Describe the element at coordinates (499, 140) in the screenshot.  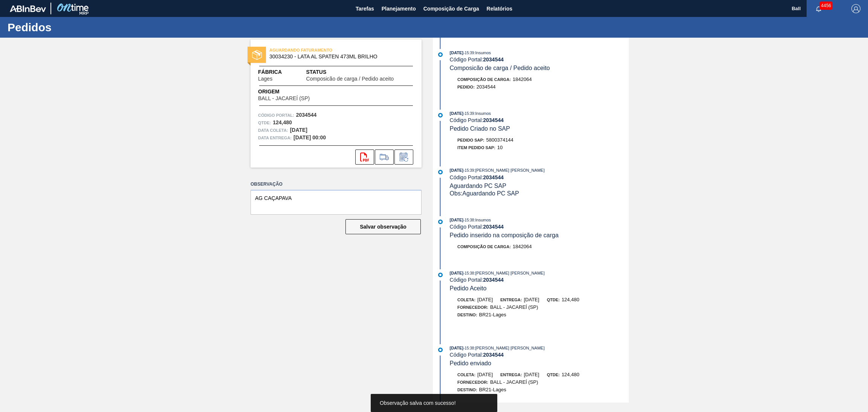
I see `span: 5800374144` at that location.